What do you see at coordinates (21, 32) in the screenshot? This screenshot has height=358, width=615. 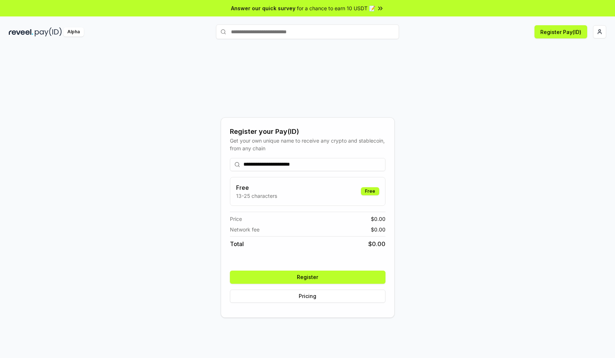 I see `img: reveel_dark` at bounding box center [21, 32].